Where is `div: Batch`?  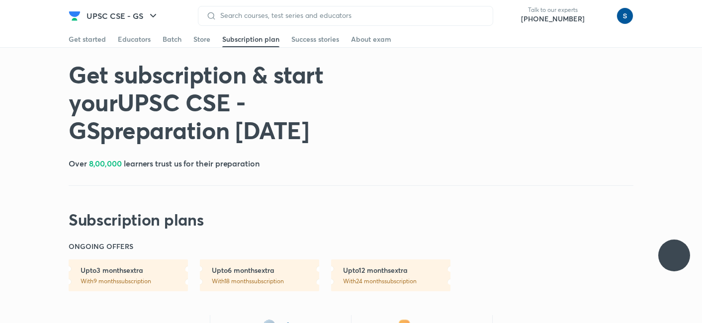 div: Batch is located at coordinates (172, 39).